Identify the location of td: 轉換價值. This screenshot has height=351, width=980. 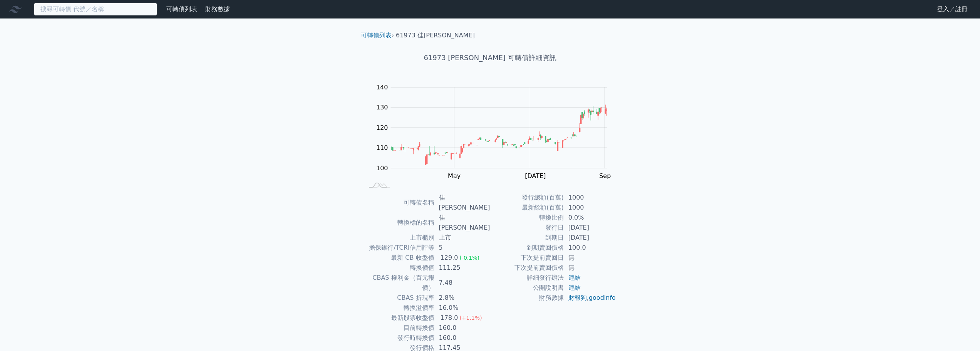
(399, 267).